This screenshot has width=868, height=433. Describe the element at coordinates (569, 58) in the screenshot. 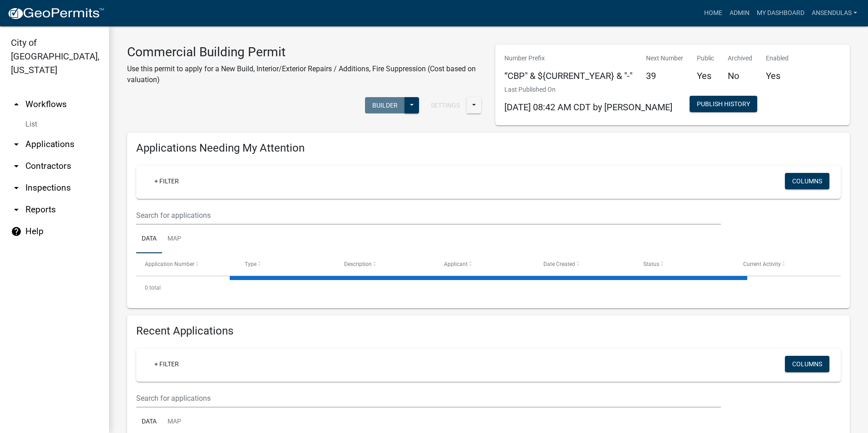

I see `p: Number Prefix` at that location.